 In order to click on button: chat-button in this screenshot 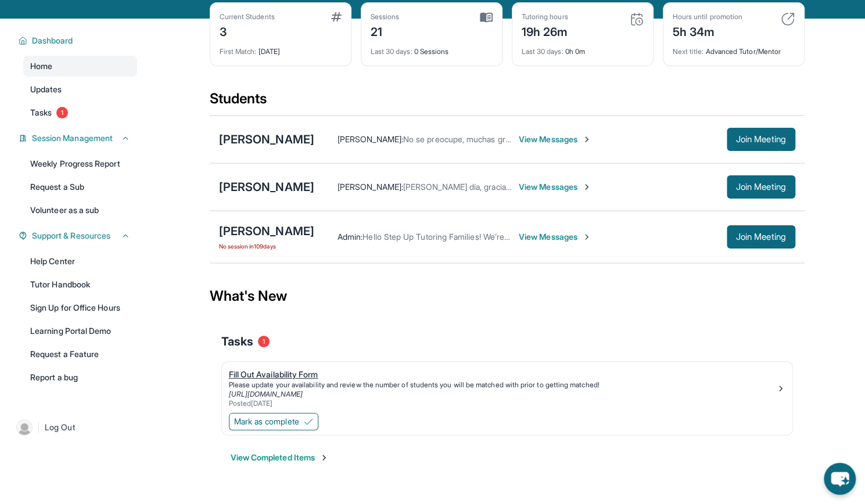, I will do `click(839, 478)`.